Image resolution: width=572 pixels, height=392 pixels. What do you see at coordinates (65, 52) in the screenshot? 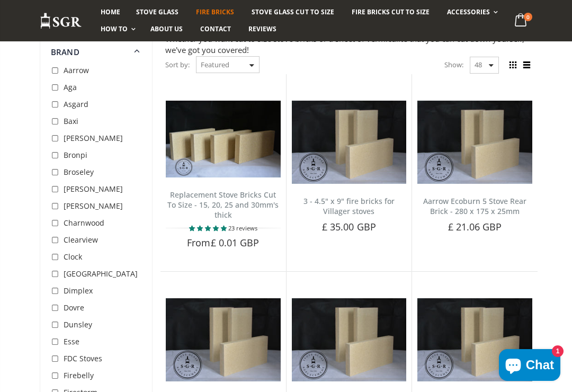
I see `span: Brand` at bounding box center [65, 52].